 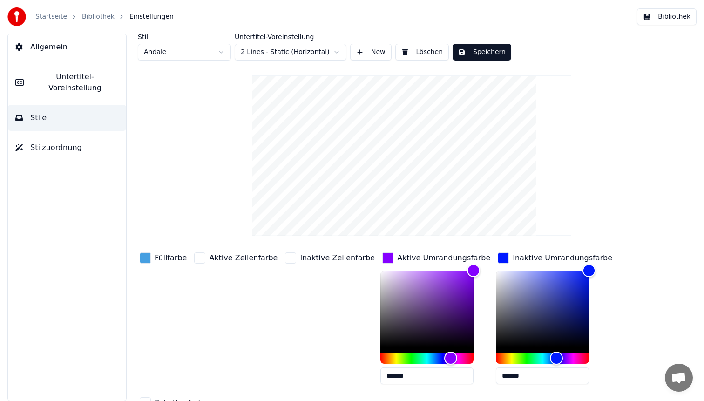 What do you see at coordinates (17, 17) in the screenshot?
I see `img: youka` at bounding box center [17, 17].